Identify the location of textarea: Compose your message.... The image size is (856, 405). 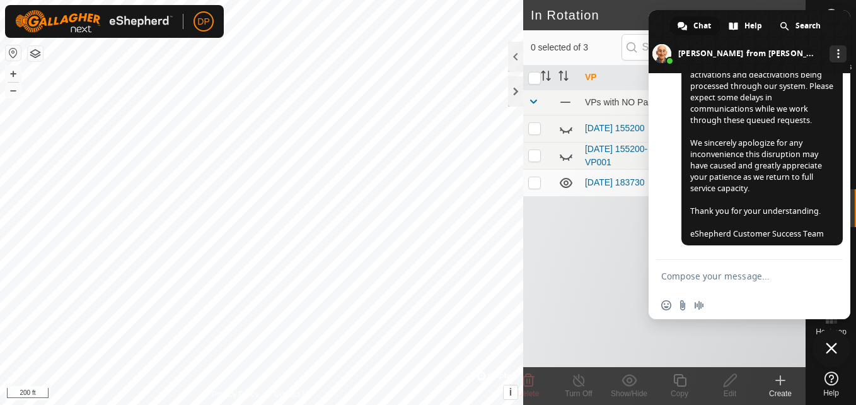
(735, 276).